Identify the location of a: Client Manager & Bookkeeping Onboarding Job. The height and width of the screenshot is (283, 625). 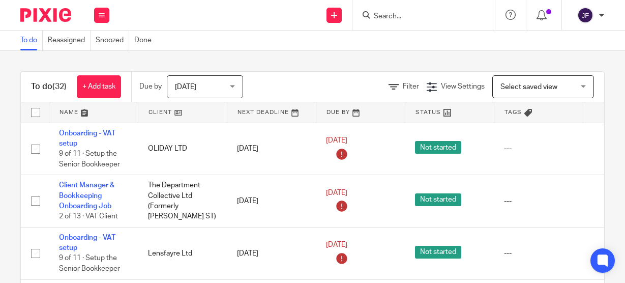
(86, 195).